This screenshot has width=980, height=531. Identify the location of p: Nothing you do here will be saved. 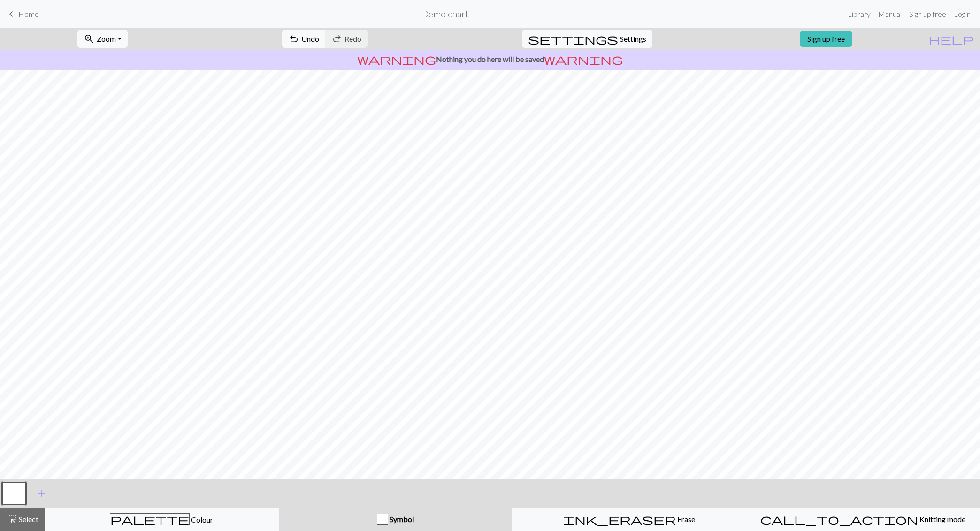
(490, 59).